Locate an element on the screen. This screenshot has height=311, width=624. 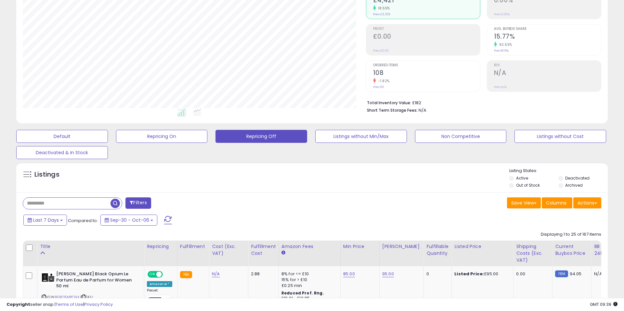
div: seller snap | | is located at coordinates (59, 305).